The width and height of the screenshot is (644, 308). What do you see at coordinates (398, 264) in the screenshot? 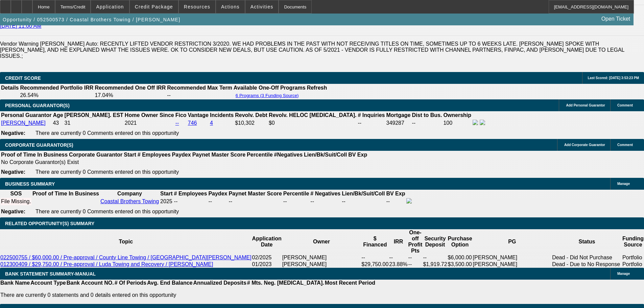
I see `td: 23.88%` at bounding box center [398, 264].